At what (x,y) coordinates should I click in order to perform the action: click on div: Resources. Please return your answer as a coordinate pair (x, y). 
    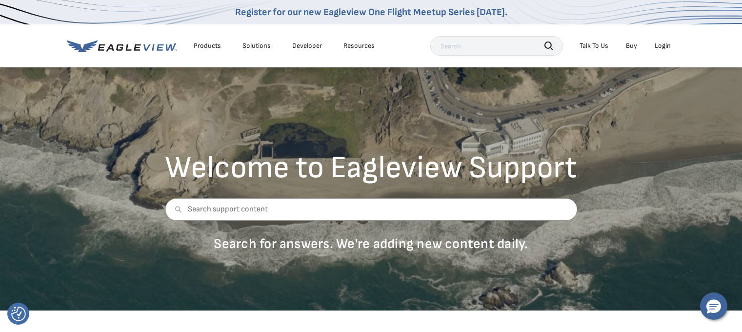
    Looking at the image, I should click on (359, 46).